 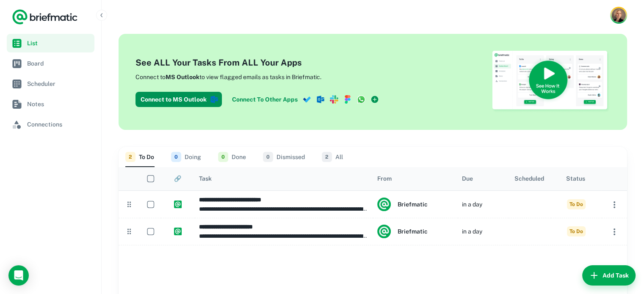 What do you see at coordinates (307, 99) in the screenshot?
I see `img: mstodo-icon.svg` at bounding box center [307, 99].